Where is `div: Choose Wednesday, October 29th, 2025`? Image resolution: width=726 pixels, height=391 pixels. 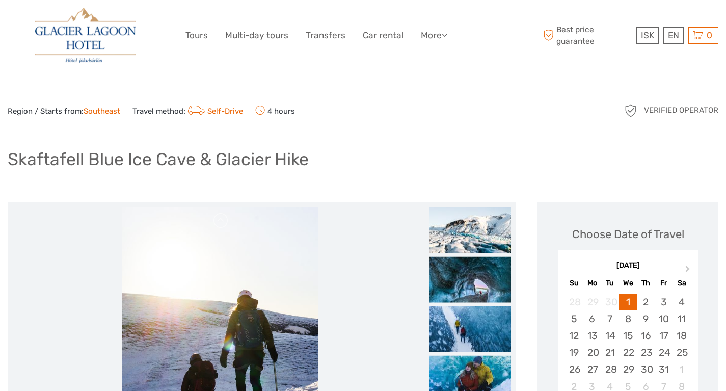 div: Choose Wednesday, October 29th, 2025 is located at coordinates (628, 369).